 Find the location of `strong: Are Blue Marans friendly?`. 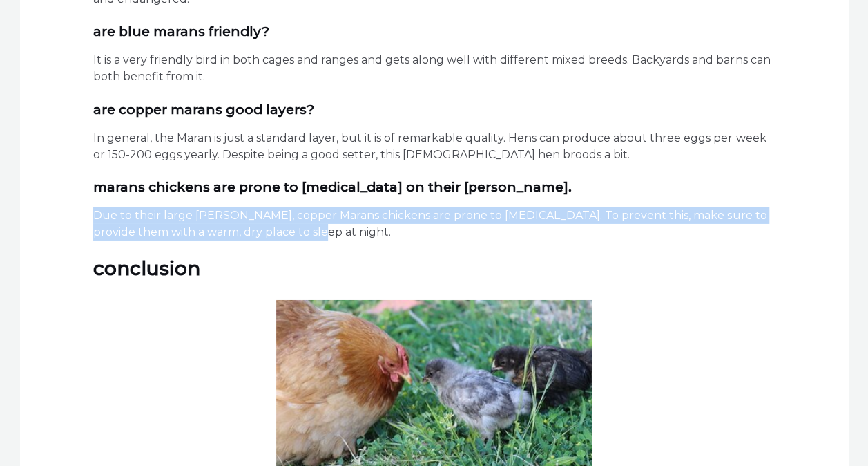

strong: Are Blue Marans friendly? is located at coordinates (181, 31).